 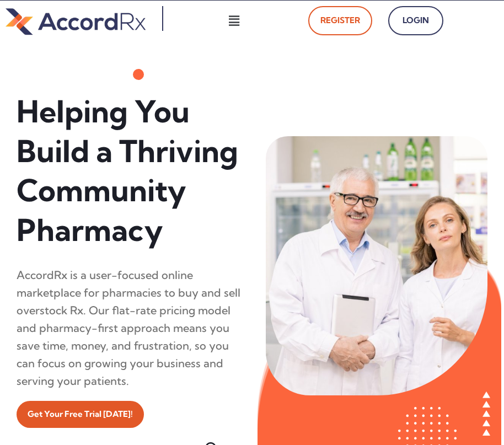 What do you see at coordinates (130, 328) in the screenshot?
I see `div: AccordRx is a user-focused online marketplace for pharmacies to buy and sell overstock Rx. Our fl...` at bounding box center [130, 328].